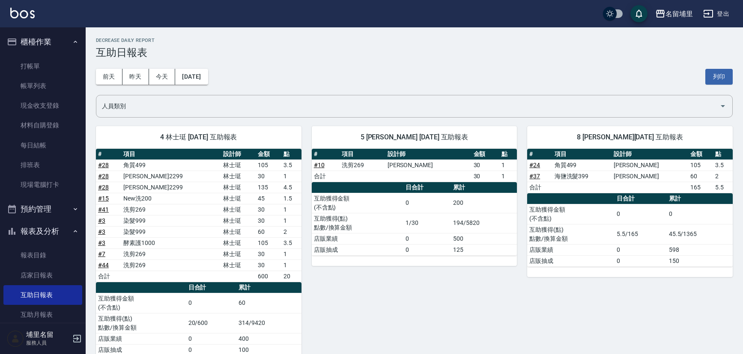 The width and height of the screenshot is (743, 354). What do you see at coordinates (43, 42) in the screenshot?
I see `button: 櫃檯作業` at bounding box center [43, 42].